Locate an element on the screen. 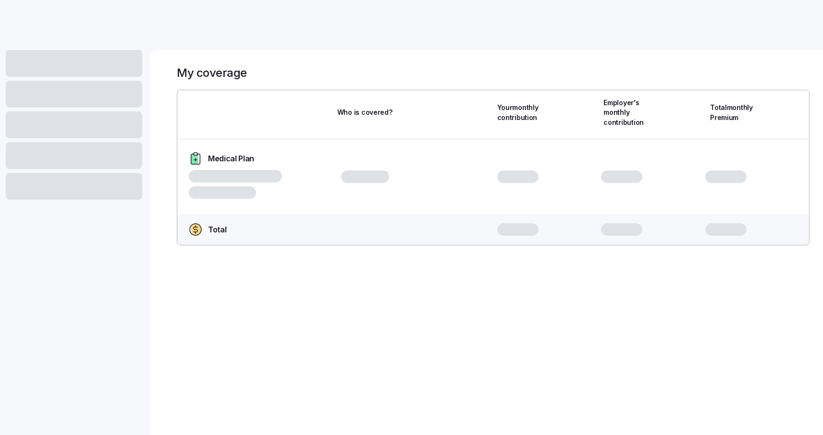  span: Employer's monthly contribution is located at coordinates (626, 112).